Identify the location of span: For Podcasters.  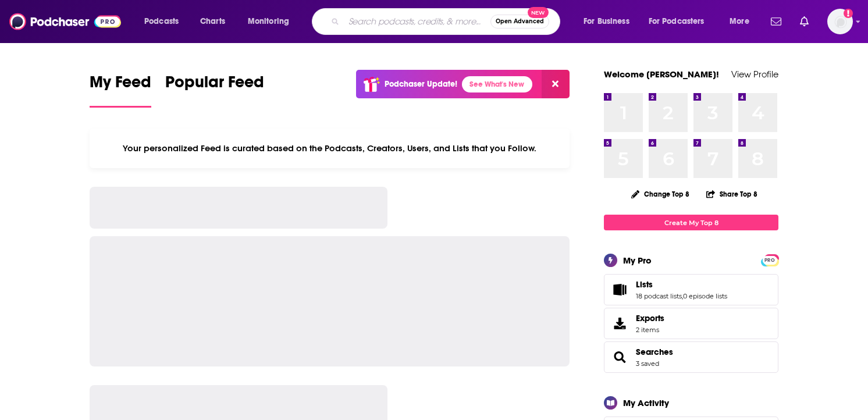
(676, 22).